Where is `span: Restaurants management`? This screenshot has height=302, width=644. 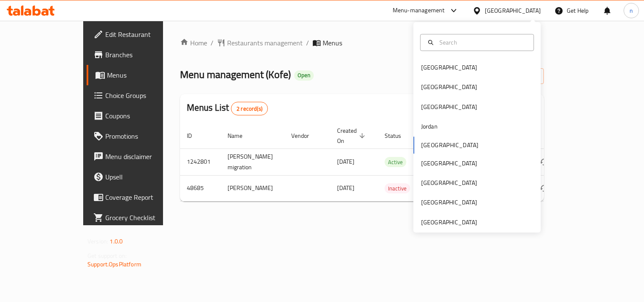 span: Restaurants management is located at coordinates (265, 43).